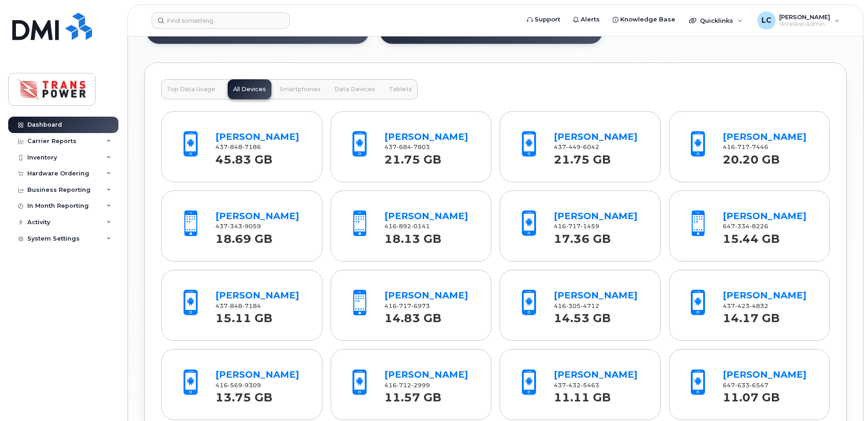  Describe the element at coordinates (759, 226) in the screenshot. I see `span: 8226` at that location.